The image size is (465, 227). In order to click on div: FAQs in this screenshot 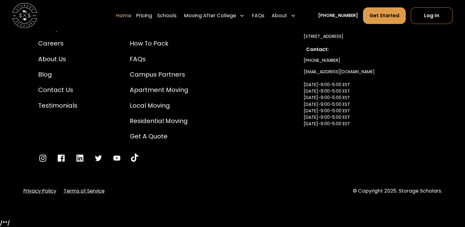, I will do `click(159, 59)`.